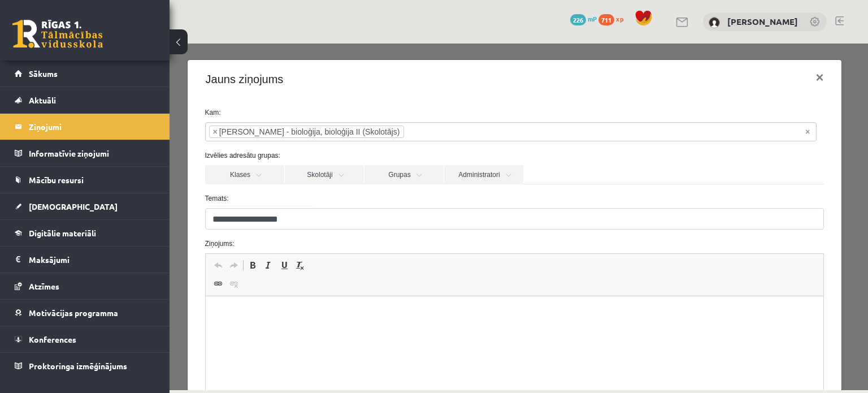 The width and height of the screenshot is (868, 393). I want to click on label: Kam:, so click(345, 69).